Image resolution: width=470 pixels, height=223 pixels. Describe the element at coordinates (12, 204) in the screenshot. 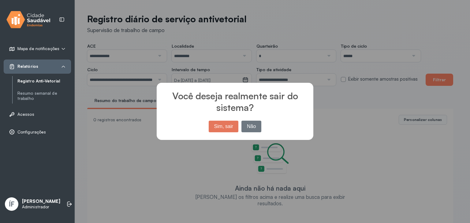

I see `span: ÍF` at that location.